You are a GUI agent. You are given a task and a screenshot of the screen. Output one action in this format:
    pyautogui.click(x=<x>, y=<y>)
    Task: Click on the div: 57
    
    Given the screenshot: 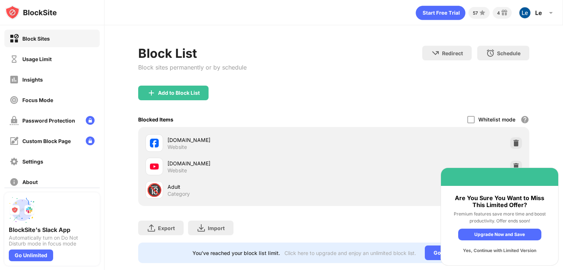 What is the action you would take?
    pyautogui.click(x=475, y=13)
    